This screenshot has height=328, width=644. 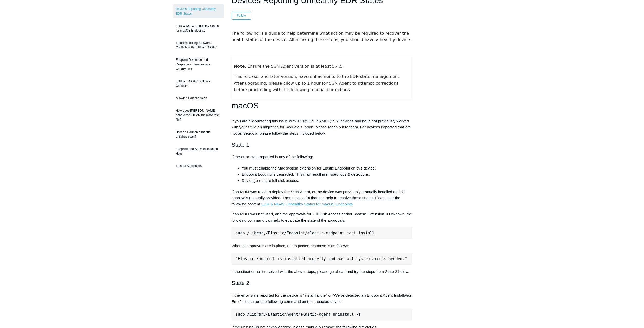 What do you see at coordinates (199, 151) in the screenshot?
I see `a: Endpoint and SIEM Installation Help` at bounding box center [199, 151].